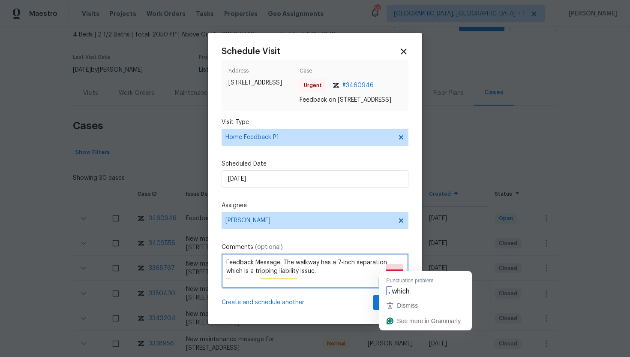 The height and width of the screenshot is (357, 630). Describe the element at coordinates (251, 51) in the screenshot. I see `span: Schedule Visit` at that location.